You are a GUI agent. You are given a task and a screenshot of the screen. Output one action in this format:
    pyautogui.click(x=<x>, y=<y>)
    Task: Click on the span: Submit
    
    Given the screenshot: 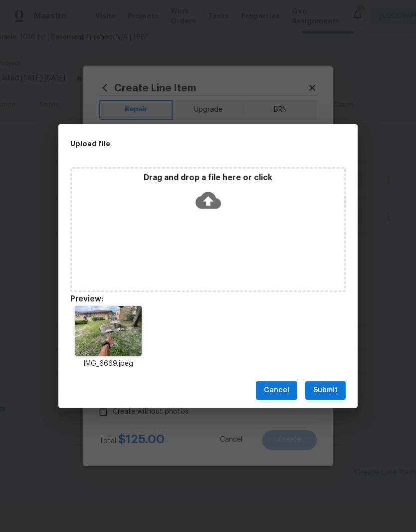 What is the action you would take?
    pyautogui.click(x=325, y=390)
    